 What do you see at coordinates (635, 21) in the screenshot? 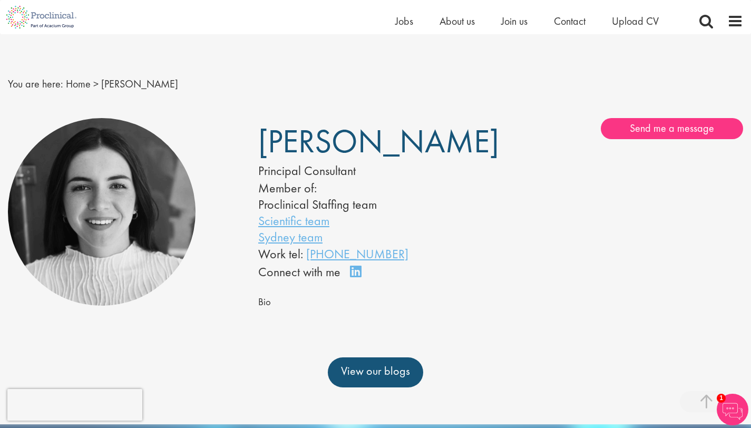
I see `span: Upload CV` at bounding box center [635, 21].